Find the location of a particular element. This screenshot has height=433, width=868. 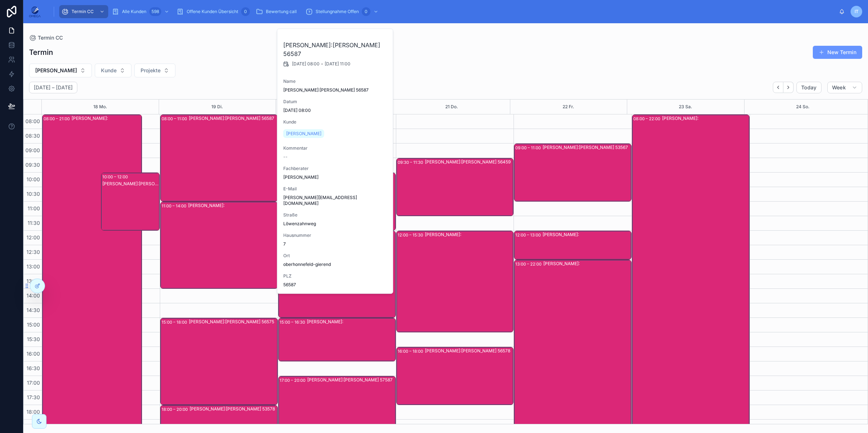

span: 13:00 is located at coordinates (33, 267).